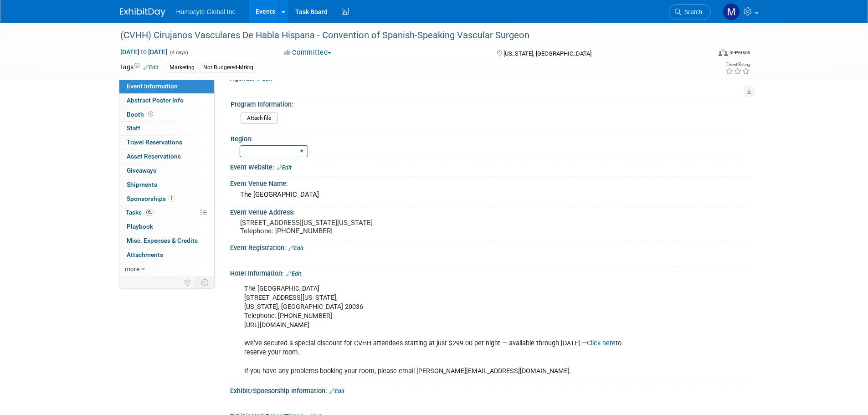  I want to click on div: Marketing, so click(182, 68).